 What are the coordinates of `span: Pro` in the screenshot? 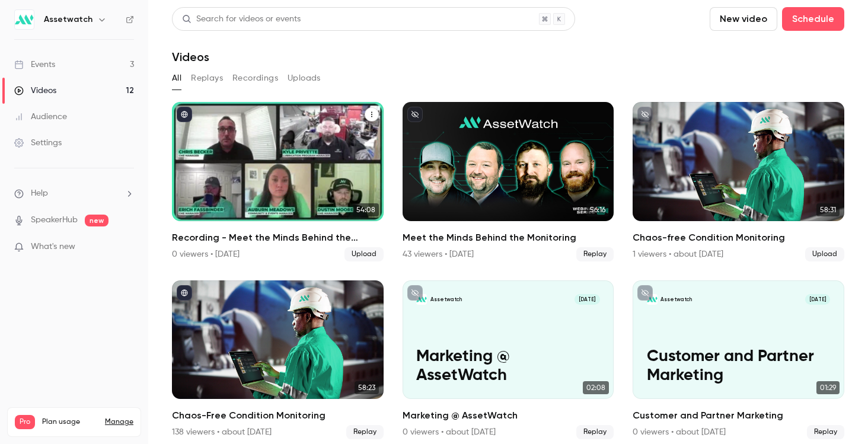 It's located at (25, 422).